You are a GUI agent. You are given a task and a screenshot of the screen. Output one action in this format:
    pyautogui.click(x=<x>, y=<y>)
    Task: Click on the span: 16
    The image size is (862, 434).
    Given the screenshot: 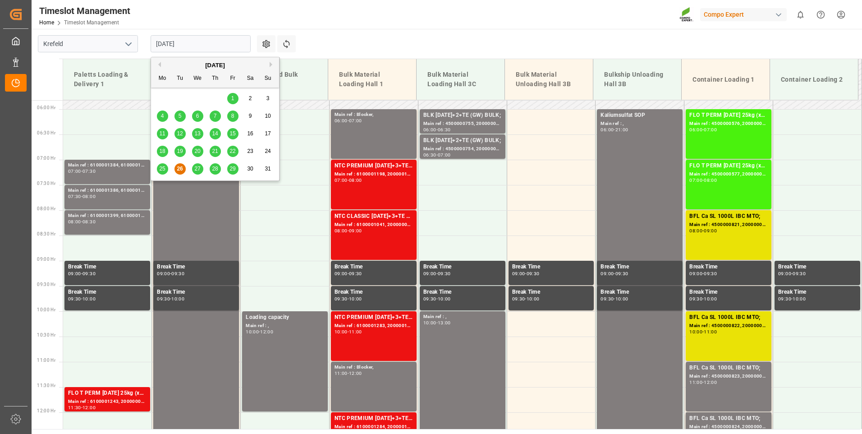 What is the action you would take?
    pyautogui.click(x=250, y=133)
    